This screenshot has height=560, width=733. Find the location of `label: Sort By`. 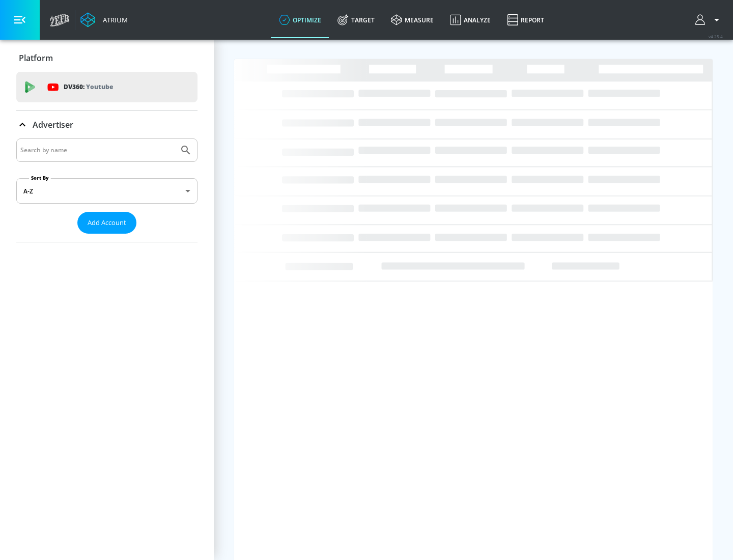

label: Sort By is located at coordinates (40, 177).